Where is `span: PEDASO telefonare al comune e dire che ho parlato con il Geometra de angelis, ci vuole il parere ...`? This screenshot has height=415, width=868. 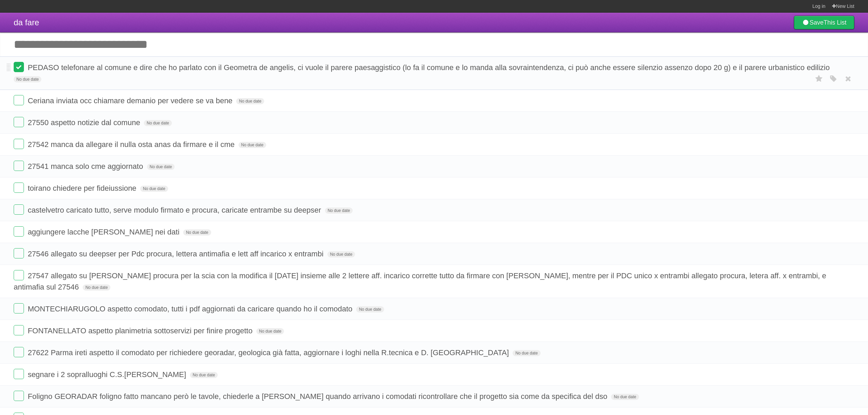
span: PEDASO telefonare al comune e dire che ho parlato con il Geometra de angelis, ci vuole il parere ... is located at coordinates (429, 67).